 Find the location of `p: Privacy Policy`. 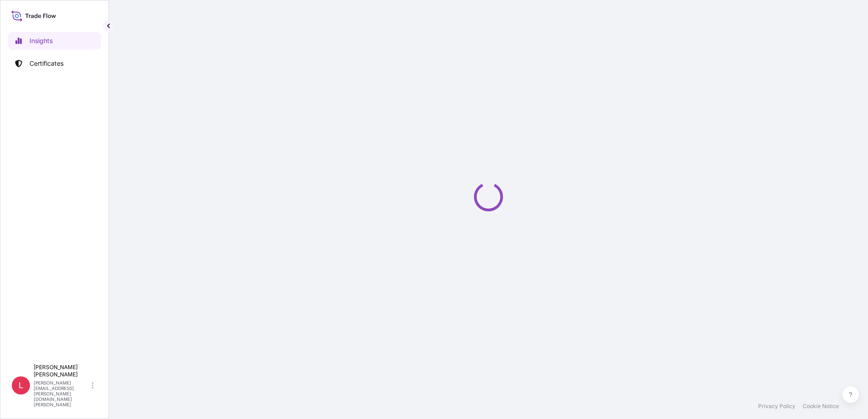

p: Privacy Policy is located at coordinates (777, 407).